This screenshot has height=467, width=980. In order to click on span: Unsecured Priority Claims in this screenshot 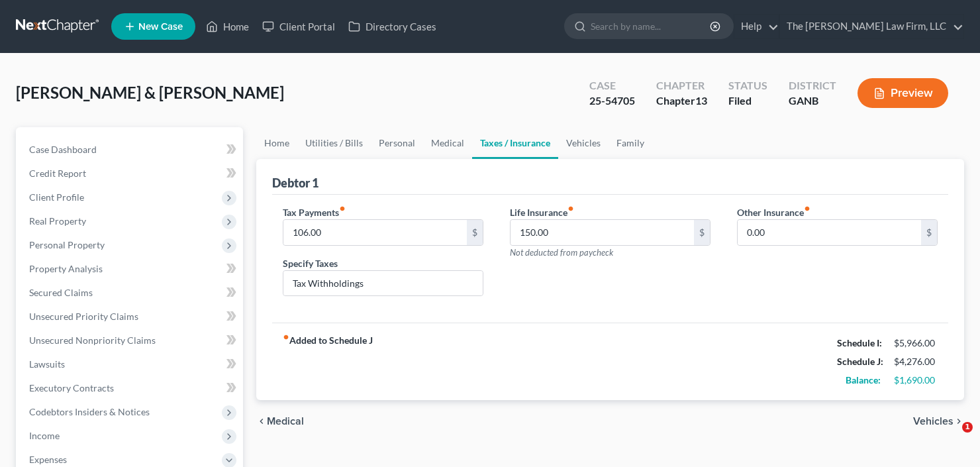, I will do `click(84, 316)`.